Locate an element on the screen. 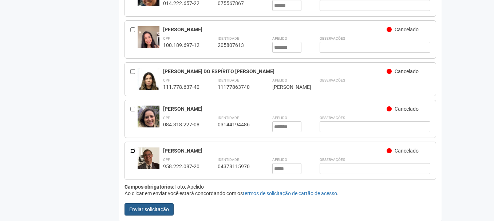  div: 205807613 is located at coordinates (236, 45).